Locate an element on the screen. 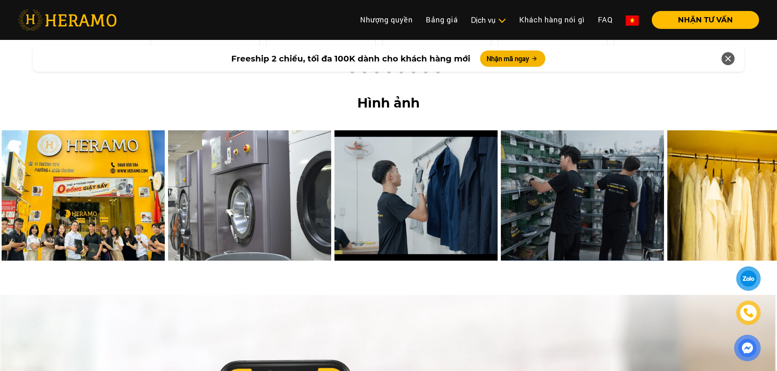 The height and width of the screenshot is (371, 777). h2: Hình ảnh is located at coordinates (388, 103).